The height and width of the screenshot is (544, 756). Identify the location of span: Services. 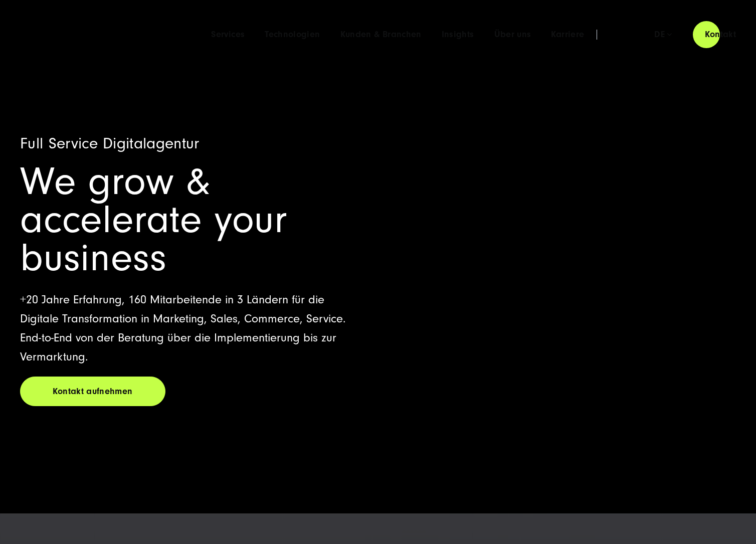
(228, 35).